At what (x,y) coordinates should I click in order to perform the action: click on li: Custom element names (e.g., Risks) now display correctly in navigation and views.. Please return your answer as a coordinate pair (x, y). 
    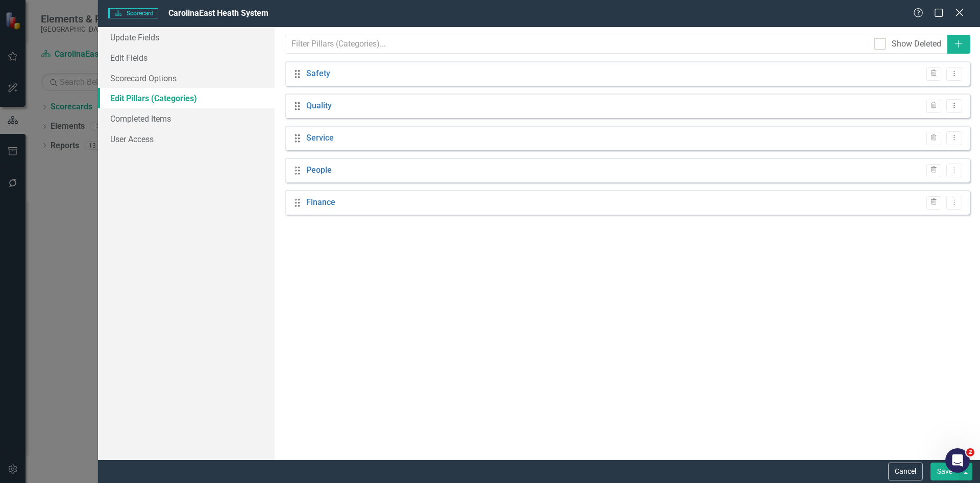
    Looking at the image, I should click on (184, 292).